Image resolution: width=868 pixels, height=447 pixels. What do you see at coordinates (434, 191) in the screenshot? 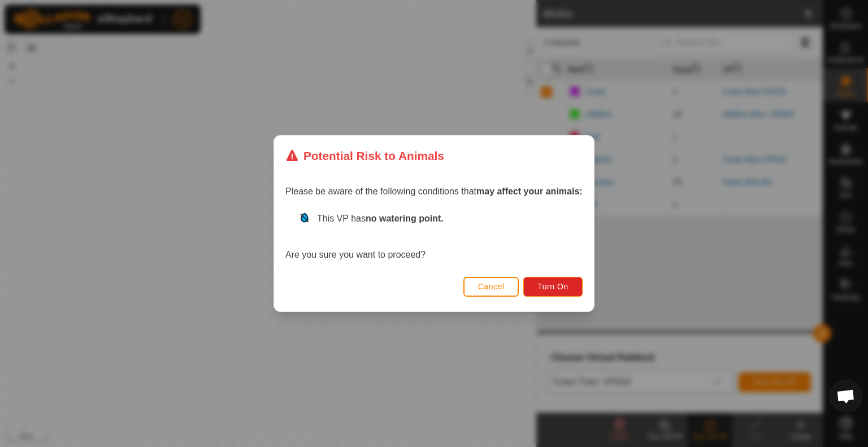
I see `span: Please be aware of the following conditions that` at bounding box center [434, 191].